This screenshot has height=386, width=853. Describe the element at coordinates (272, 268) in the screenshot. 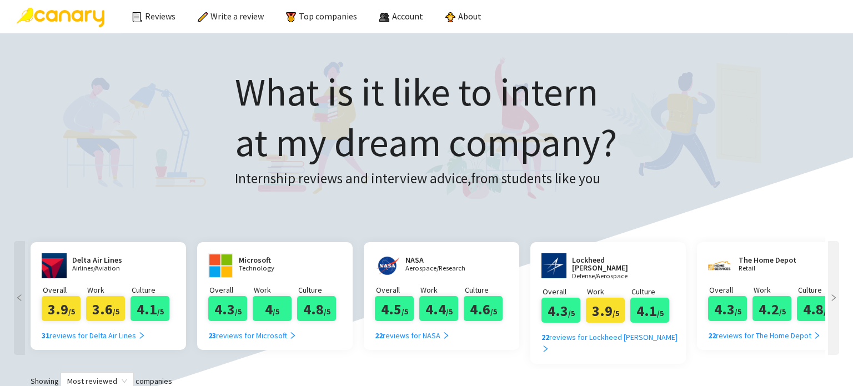

I see `p: Technology` at that location.